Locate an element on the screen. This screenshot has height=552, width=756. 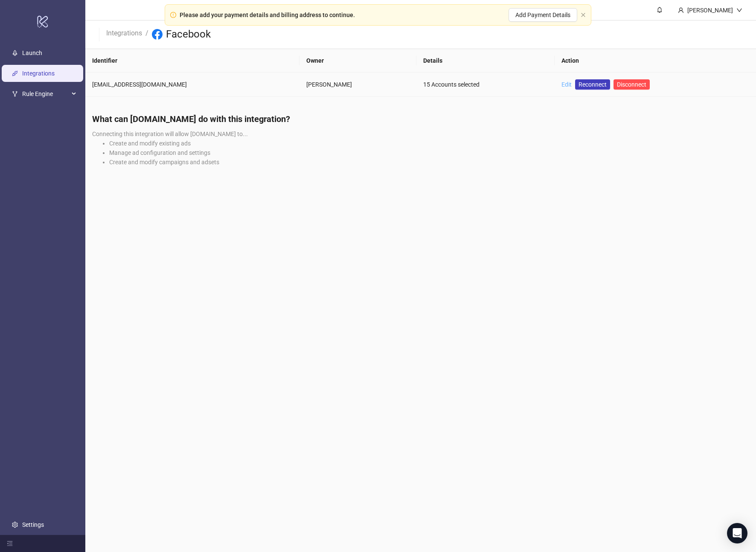
span: bell is located at coordinates (660, 10).